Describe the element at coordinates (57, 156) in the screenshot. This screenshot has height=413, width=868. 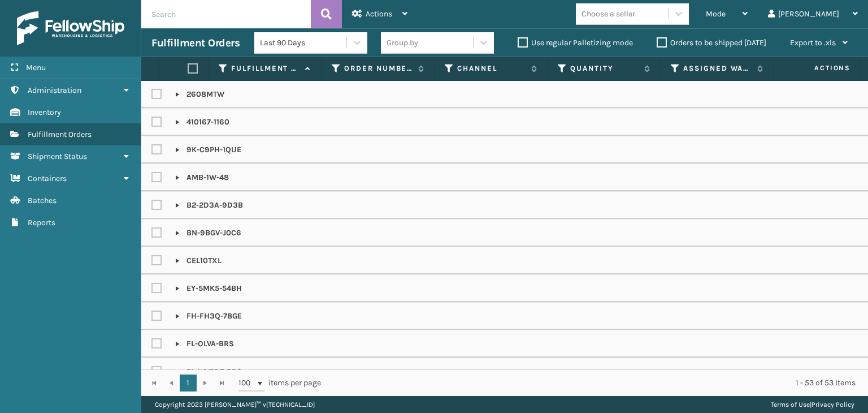
I see `span: Shipment Status` at that location.